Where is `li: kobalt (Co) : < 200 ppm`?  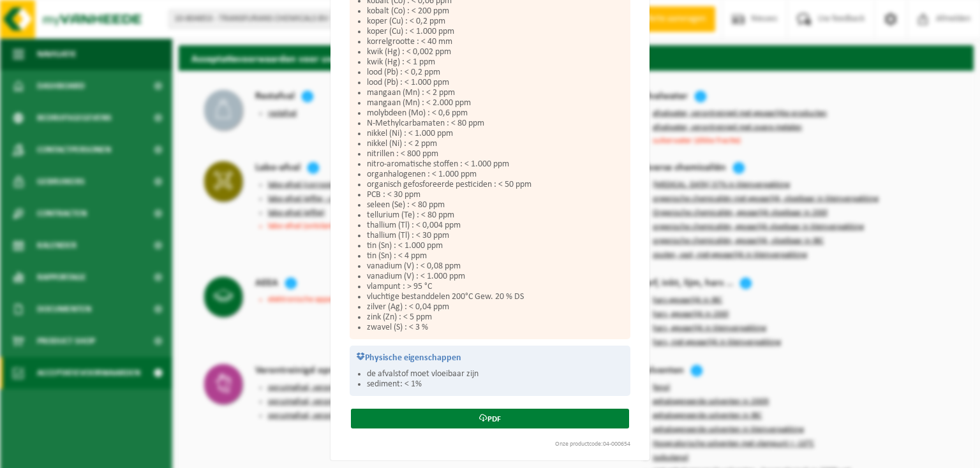
li: kobalt (Co) : < 200 ppm is located at coordinates (495, 12).